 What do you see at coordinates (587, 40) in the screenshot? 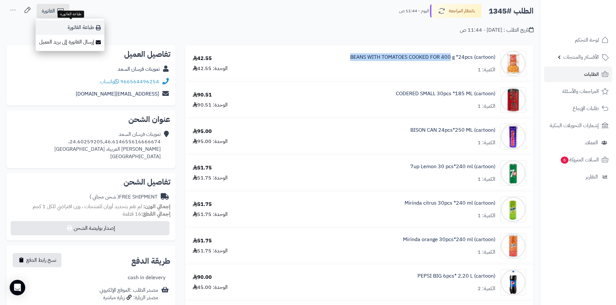
I see `span: لوحة التحكم` at bounding box center [587, 40].